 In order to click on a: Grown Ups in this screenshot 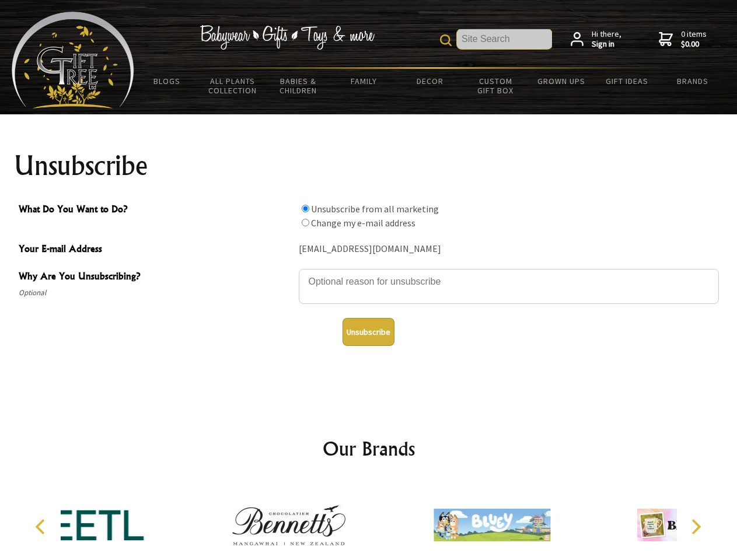, I will do `click(561, 81)`.